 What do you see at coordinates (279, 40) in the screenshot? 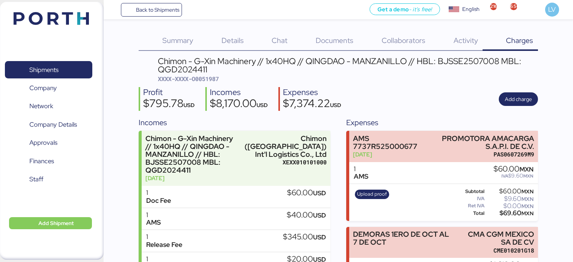
I see `span: Chat` at bounding box center [279, 40].